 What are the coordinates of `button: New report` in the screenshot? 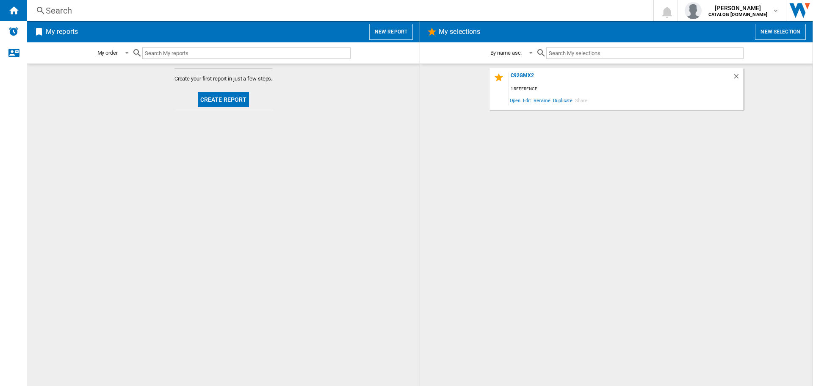 It's located at (391, 32).